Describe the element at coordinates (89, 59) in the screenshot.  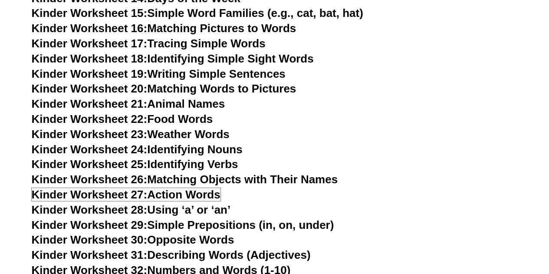
I see `span: Kinder Worksheet 18:` at that location.